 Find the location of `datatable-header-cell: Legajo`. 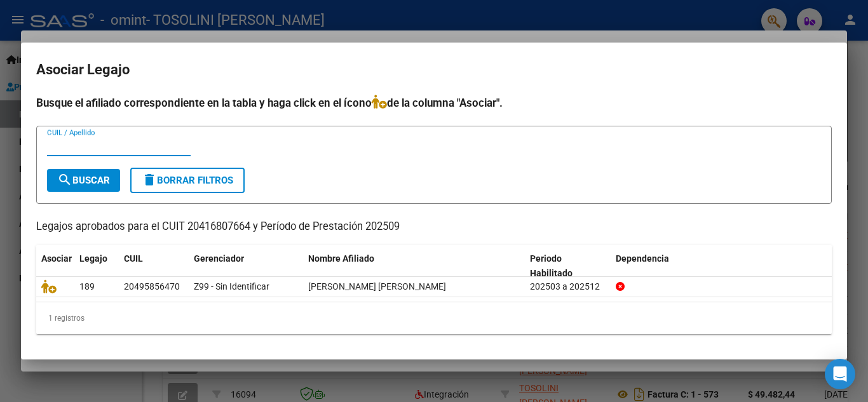

datatable-header-cell: Legajo is located at coordinates (97, 266).